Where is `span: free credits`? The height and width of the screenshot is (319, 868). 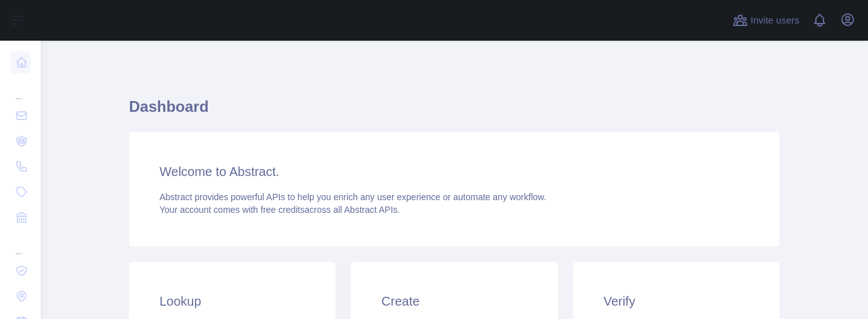 span: free credits is located at coordinates (282, 210).